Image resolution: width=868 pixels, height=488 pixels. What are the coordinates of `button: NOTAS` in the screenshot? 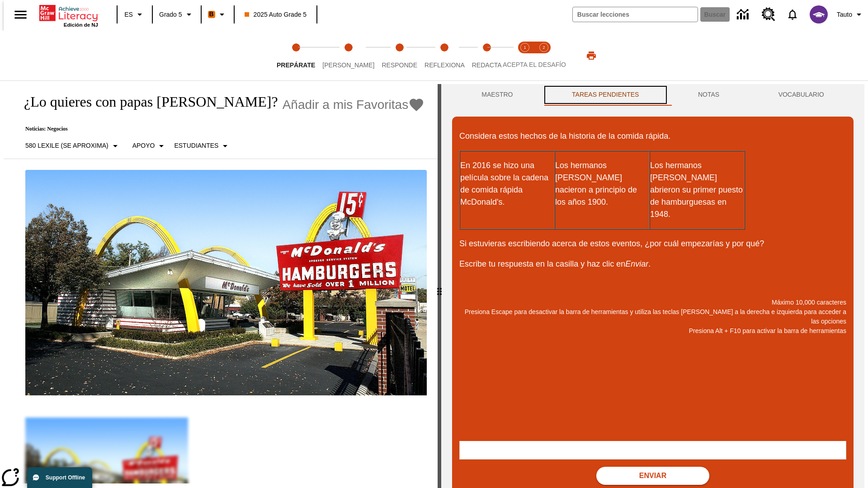 It's located at (709, 95).